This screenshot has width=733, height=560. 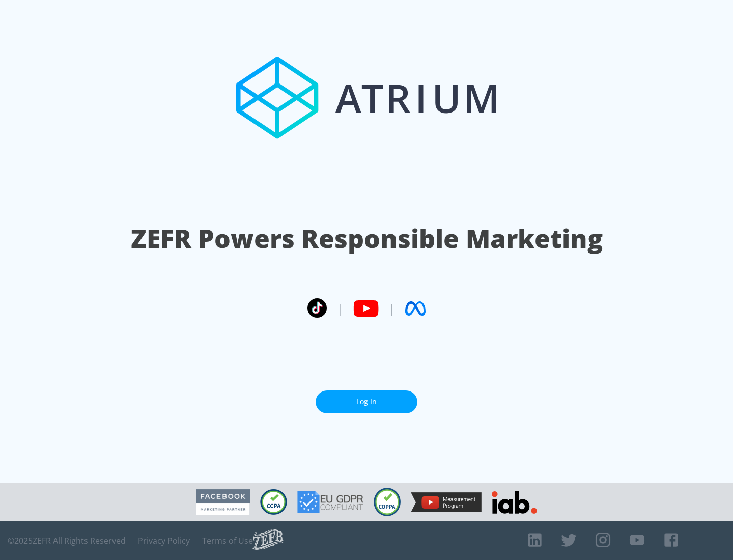 I want to click on a: Terms of Use, so click(x=227, y=540).